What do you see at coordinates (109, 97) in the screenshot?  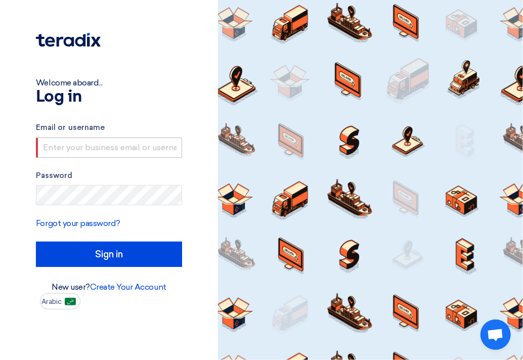 I see `h1: Log in` at bounding box center [109, 97].